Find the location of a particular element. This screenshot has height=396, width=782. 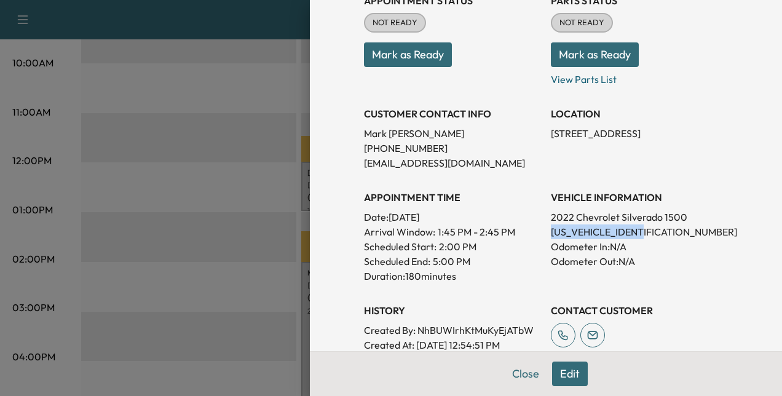

button: Close is located at coordinates (526, 374).